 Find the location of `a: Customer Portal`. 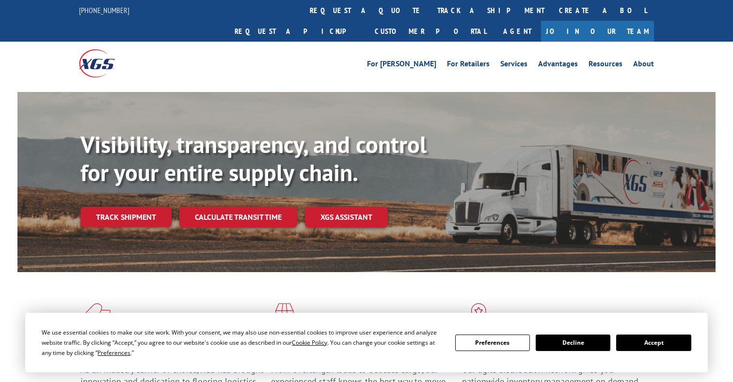

a: Customer Portal is located at coordinates (430, 31).